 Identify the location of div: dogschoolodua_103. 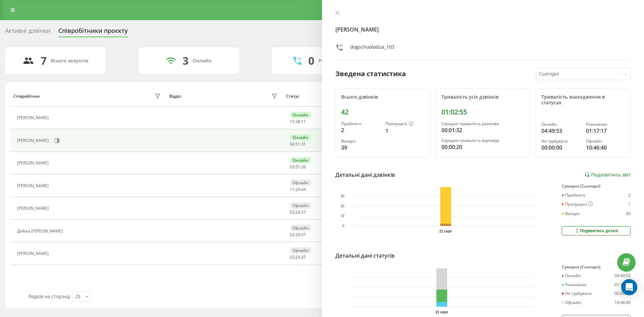
(372, 49).